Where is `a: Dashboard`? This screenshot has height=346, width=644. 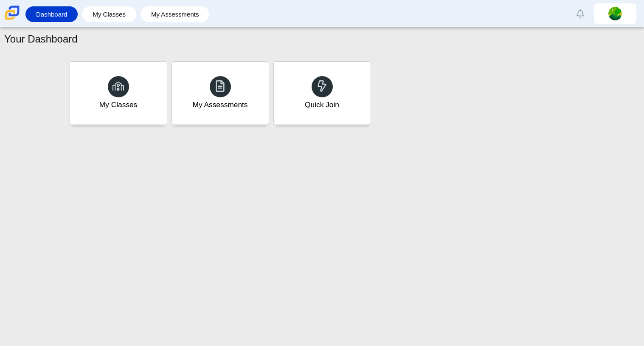
a: Dashboard is located at coordinates (51, 14).